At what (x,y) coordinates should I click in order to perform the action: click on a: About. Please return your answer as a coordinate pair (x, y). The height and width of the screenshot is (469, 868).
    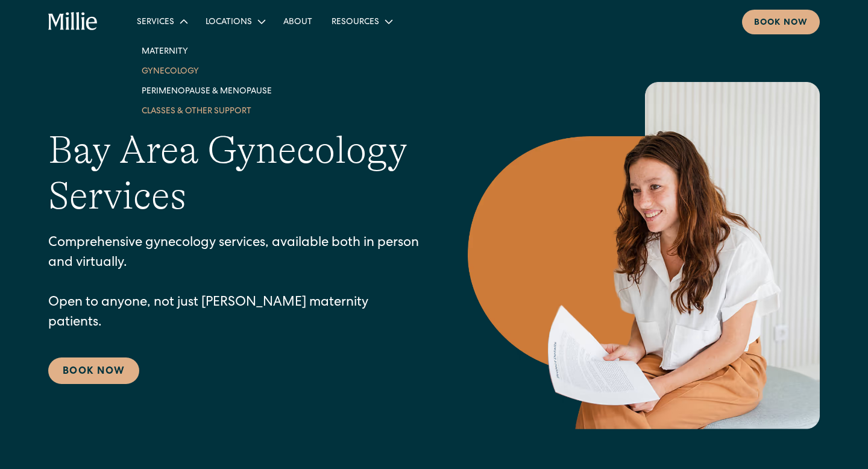
    Looking at the image, I should click on (298, 21).